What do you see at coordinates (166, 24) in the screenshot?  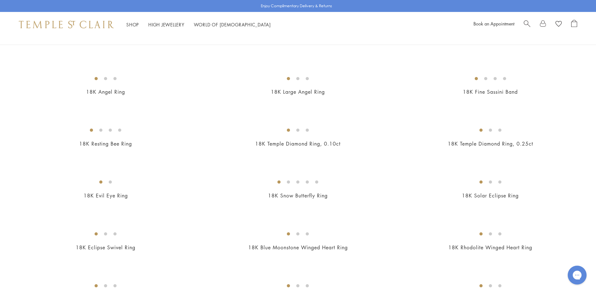 I see `a: High JewelleryHigh Jewellery` at bounding box center [166, 24].